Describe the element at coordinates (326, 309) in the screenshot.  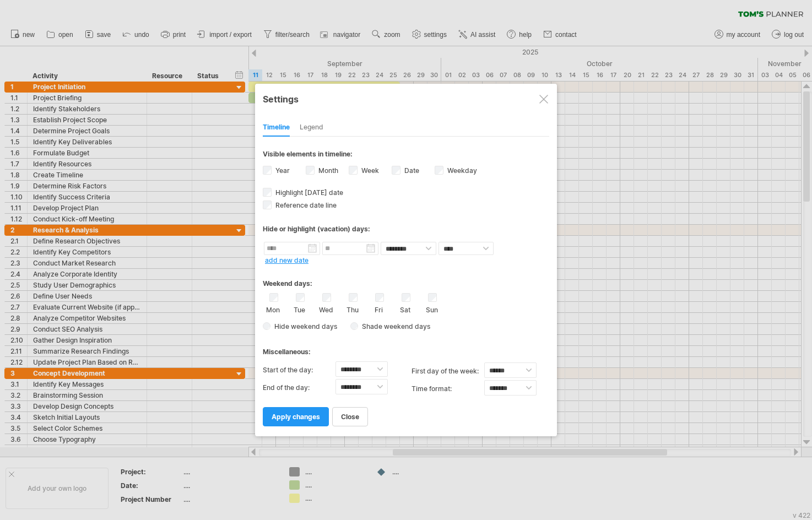
I see `label: Wed` at that location.